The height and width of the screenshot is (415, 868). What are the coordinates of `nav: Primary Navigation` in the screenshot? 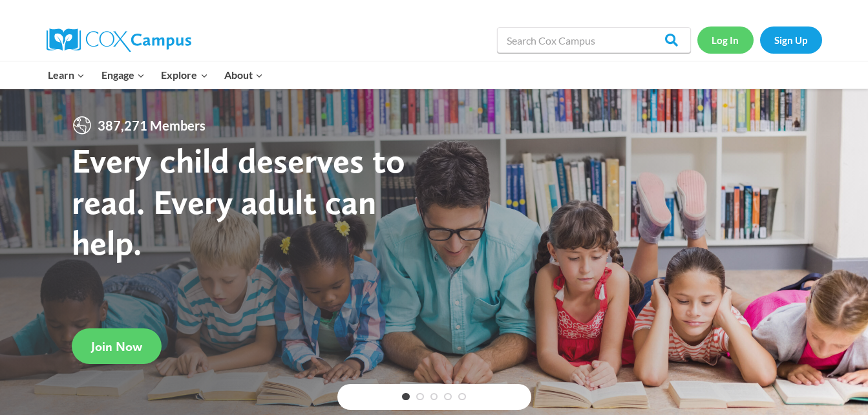 It's located at (156, 75).